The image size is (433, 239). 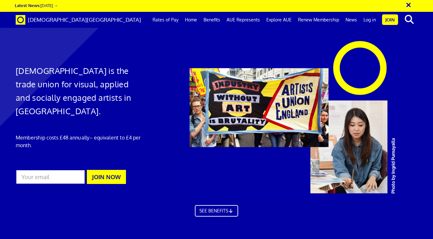 I want to click on a: Log in, so click(x=369, y=20).